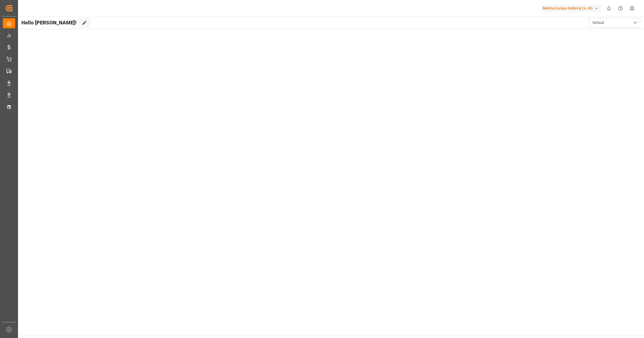  I want to click on button: Help Center, so click(621, 9).